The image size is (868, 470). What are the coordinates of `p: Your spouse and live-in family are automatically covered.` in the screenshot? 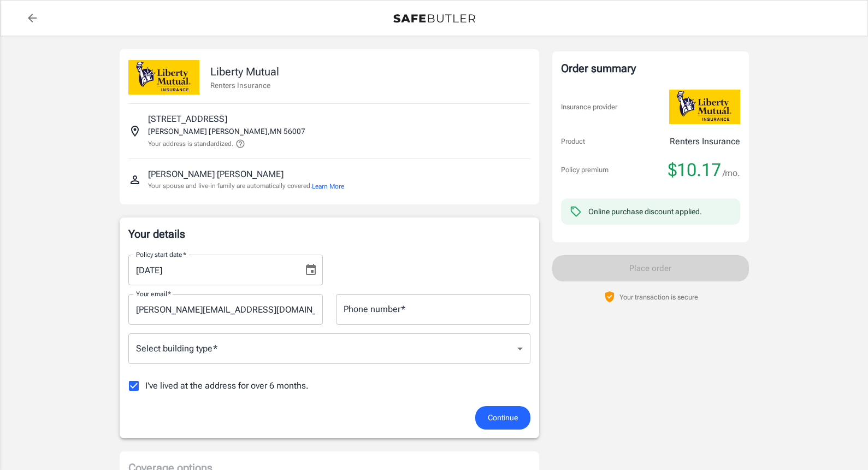 It's located at (246, 186).